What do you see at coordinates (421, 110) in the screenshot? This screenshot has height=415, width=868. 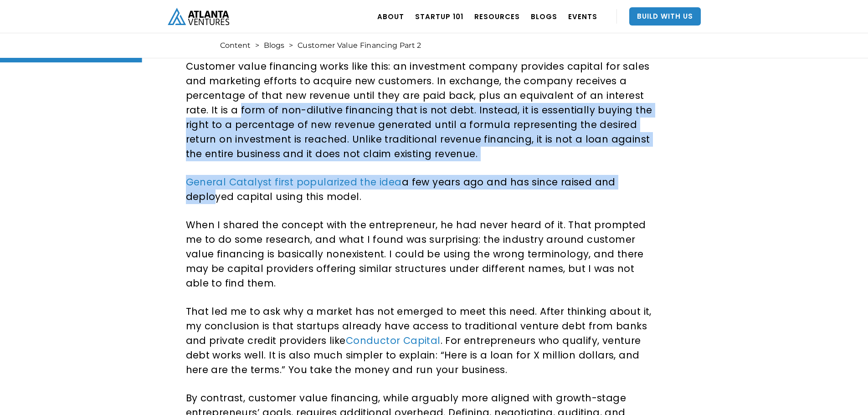 I see `p: Customer value financing works like this: an investment company provides capital for sales and ma...` at bounding box center [421, 110].